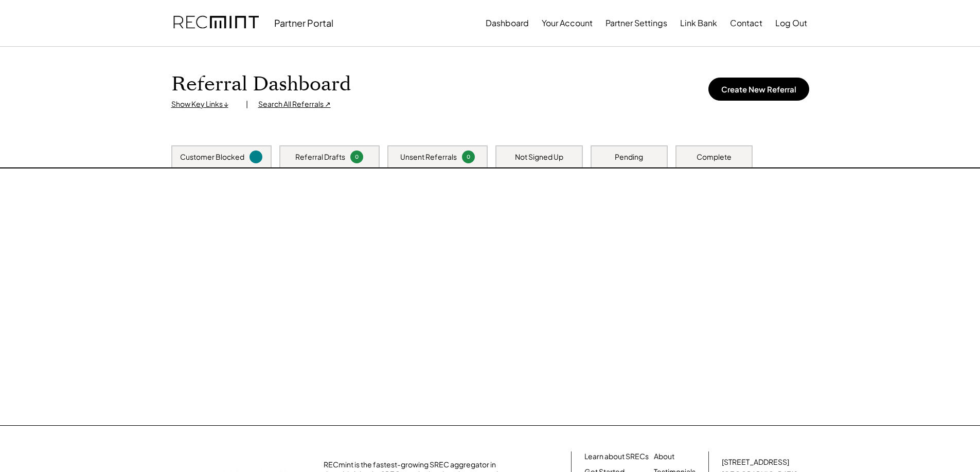 The image size is (980, 472). What do you see at coordinates (636, 23) in the screenshot?
I see `button: Partner Settings` at bounding box center [636, 23].